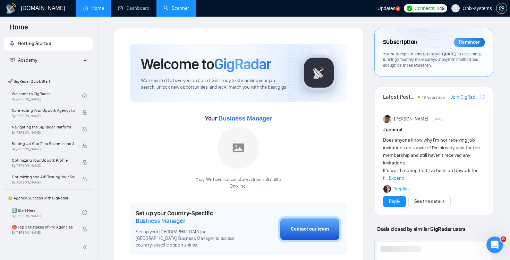 The height and width of the screenshot is (260, 510). I want to click on h1: # general, so click(433, 130).